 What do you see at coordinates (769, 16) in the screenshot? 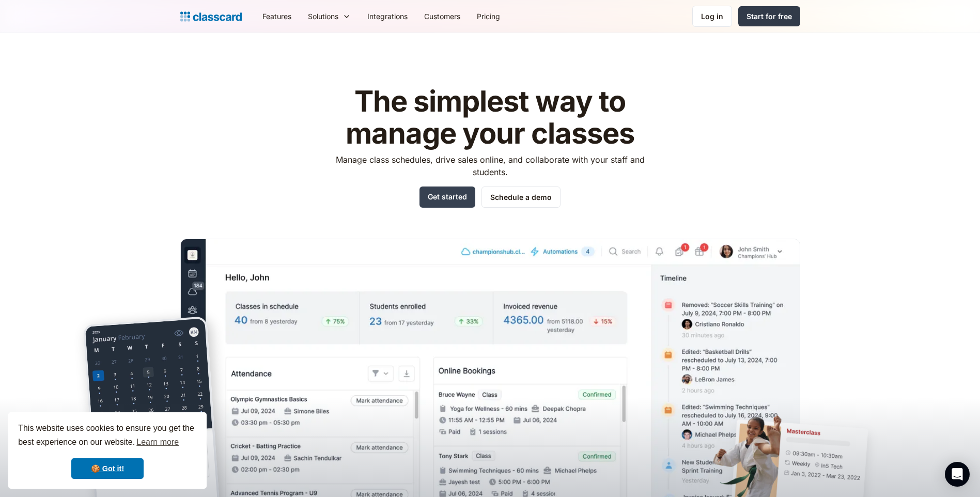
I see `div: Start for free` at bounding box center [769, 16].